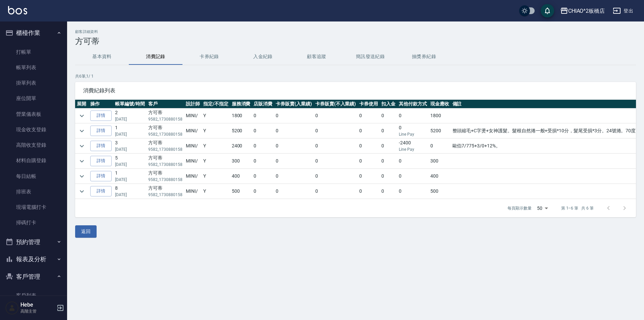 The width and height of the screenshot is (644, 320). Describe the element at coordinates (34, 192) in the screenshot. I see `a: 排班表` at that location.